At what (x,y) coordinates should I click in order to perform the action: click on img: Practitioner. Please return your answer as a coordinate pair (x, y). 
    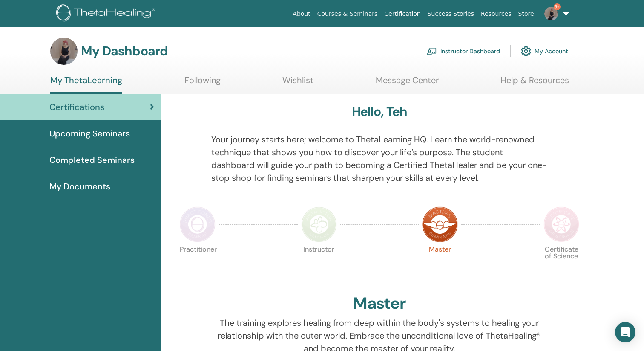
    Looking at the image, I should click on (198, 224).